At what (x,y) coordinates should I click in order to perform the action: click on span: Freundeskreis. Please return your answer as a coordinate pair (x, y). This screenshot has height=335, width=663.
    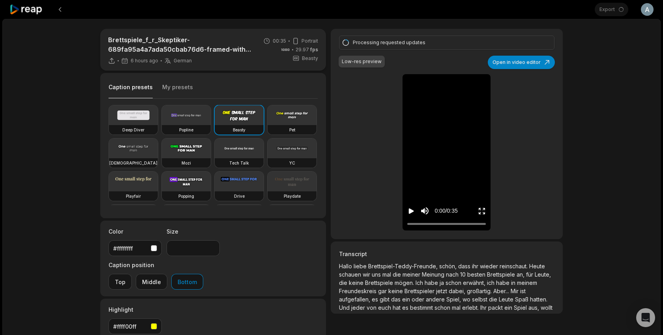
    Looking at the image, I should click on (358, 291).